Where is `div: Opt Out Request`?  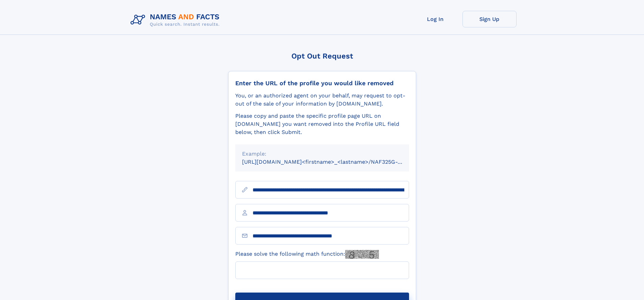 div: Opt Out Request is located at coordinates (322, 56).